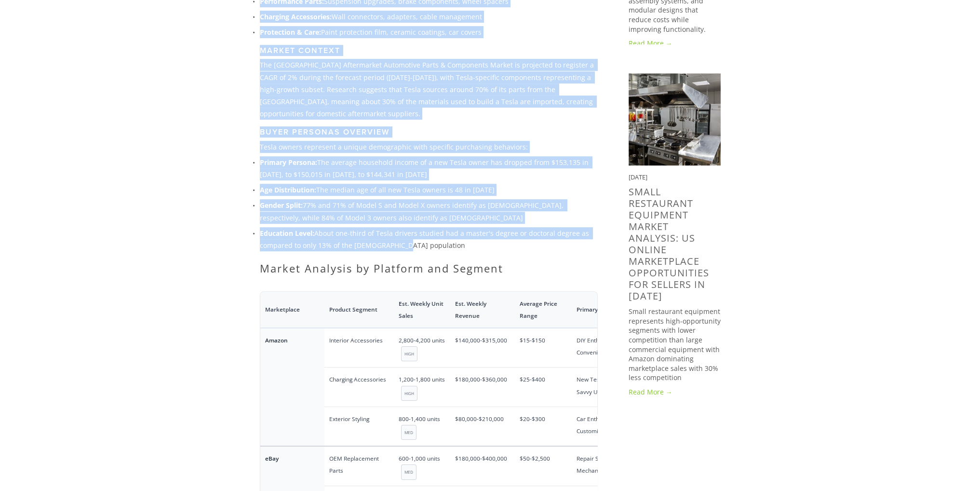 The width and height of the screenshot is (980, 491). What do you see at coordinates (675, 119) in the screenshot?
I see `img: Small Restaurant Equipment Market Analysis: US Online Marketplace Opportunities for Sellers in 2025` at bounding box center [675, 119].